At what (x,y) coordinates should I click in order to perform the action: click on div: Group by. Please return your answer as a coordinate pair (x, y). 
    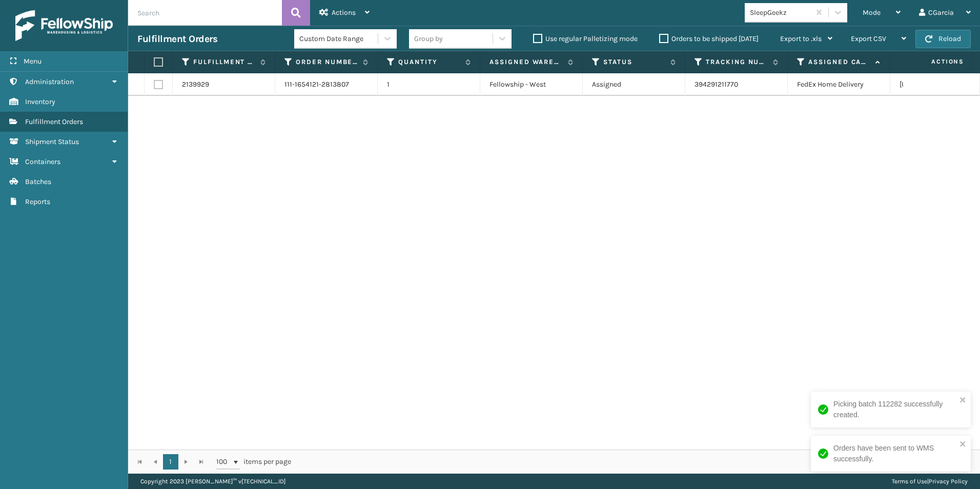
    Looking at the image, I should click on (428, 38).